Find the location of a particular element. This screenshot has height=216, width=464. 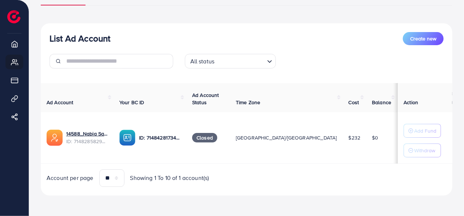

span: Account per page is located at coordinates (70, 177).